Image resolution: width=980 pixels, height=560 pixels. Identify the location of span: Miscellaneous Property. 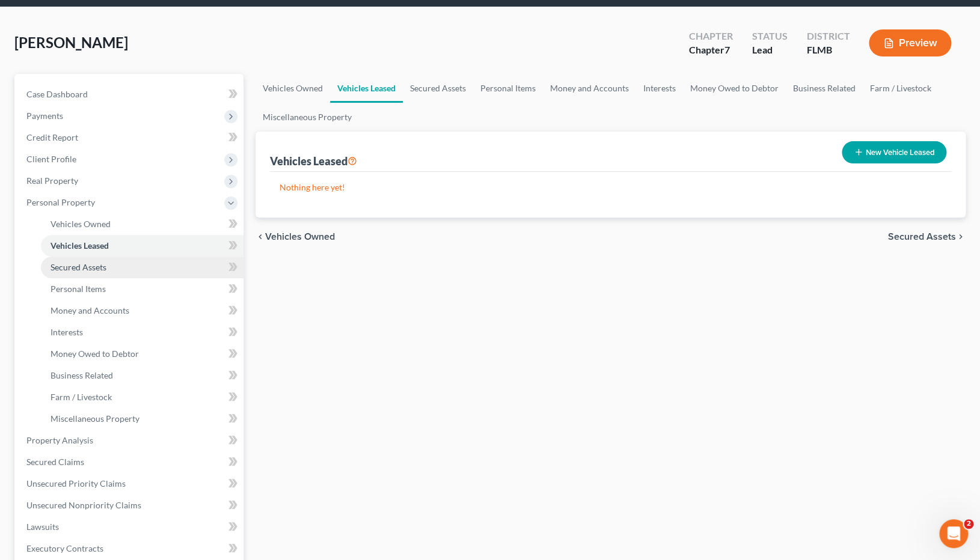
(95, 418).